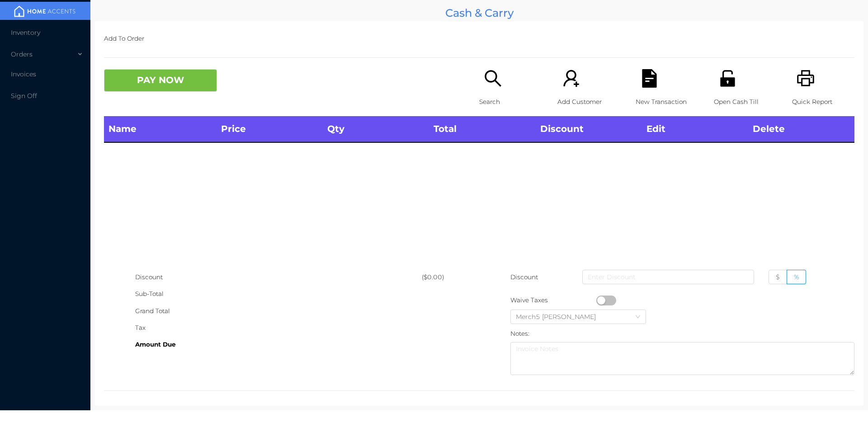 This screenshot has height=427, width=868. I want to click on p: New Transaction, so click(667, 102).